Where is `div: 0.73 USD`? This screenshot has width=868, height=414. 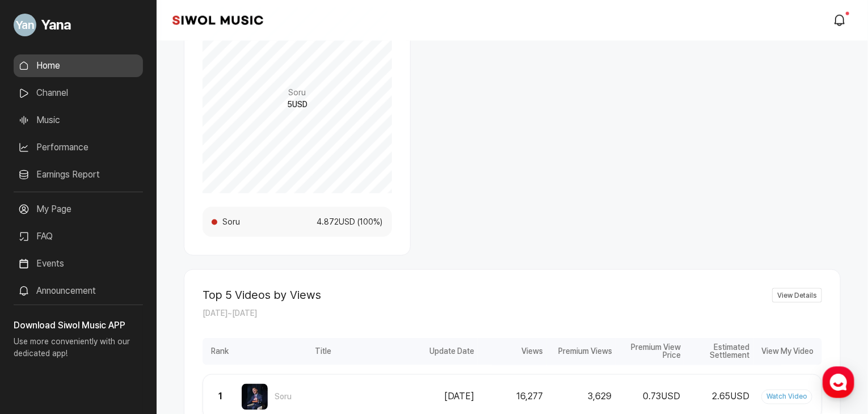 div: 0.73 USD is located at coordinates (650, 397).